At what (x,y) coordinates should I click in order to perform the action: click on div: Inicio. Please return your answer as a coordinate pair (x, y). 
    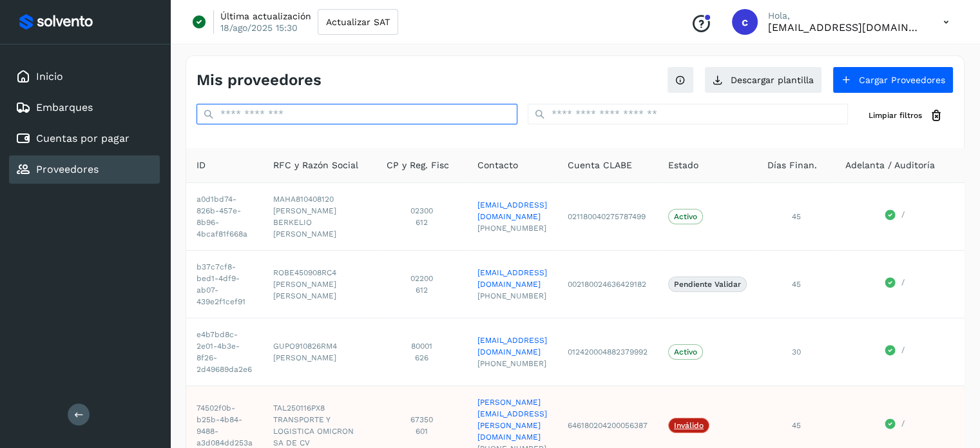
    Looking at the image, I should click on (84, 77).